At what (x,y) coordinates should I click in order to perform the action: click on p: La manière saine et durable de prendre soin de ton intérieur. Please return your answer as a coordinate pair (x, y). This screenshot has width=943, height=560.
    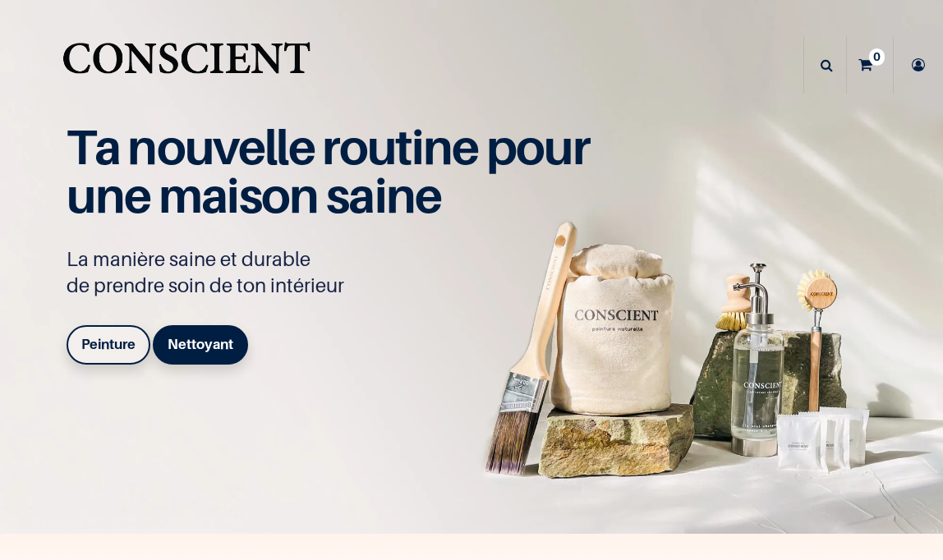
    Looking at the image, I should click on (334, 273).